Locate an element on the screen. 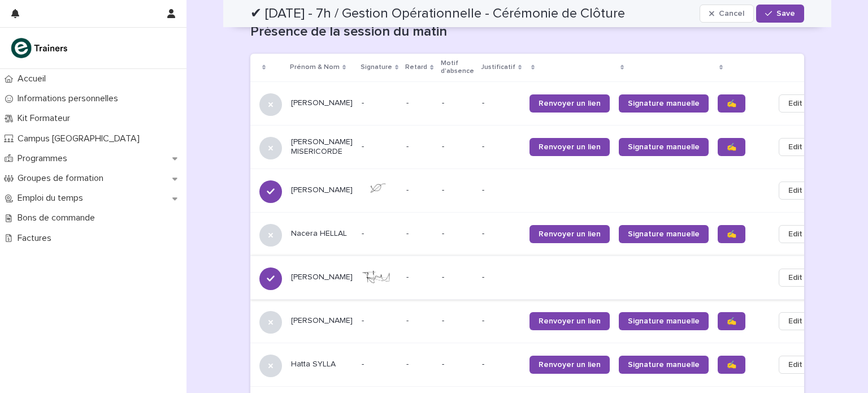 The width and height of the screenshot is (868, 393). p: Informations personnelles is located at coordinates (70, 98).